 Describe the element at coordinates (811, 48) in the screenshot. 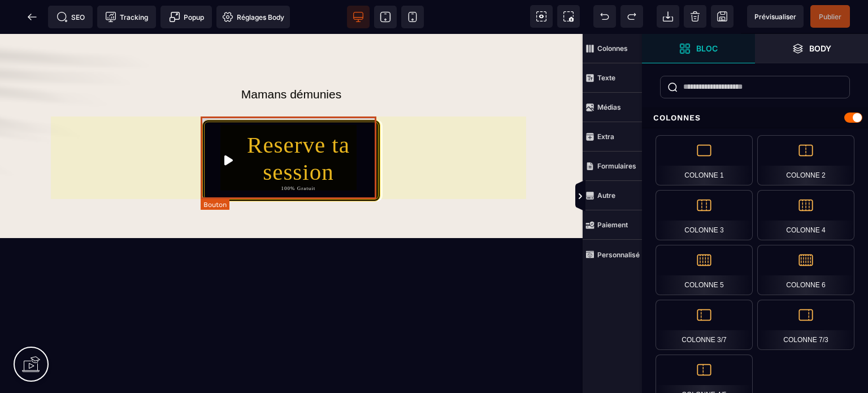

I see `span: Ouvrir les calques` at that location.